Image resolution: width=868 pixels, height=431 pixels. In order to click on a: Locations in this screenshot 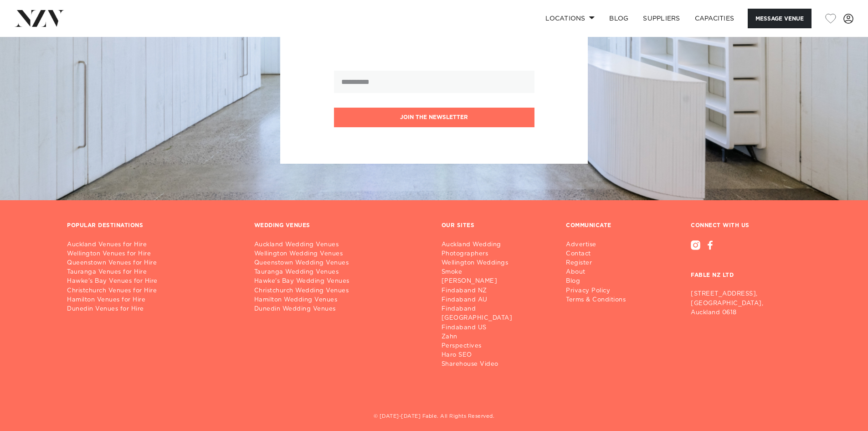, I will do `click(570, 18)`.